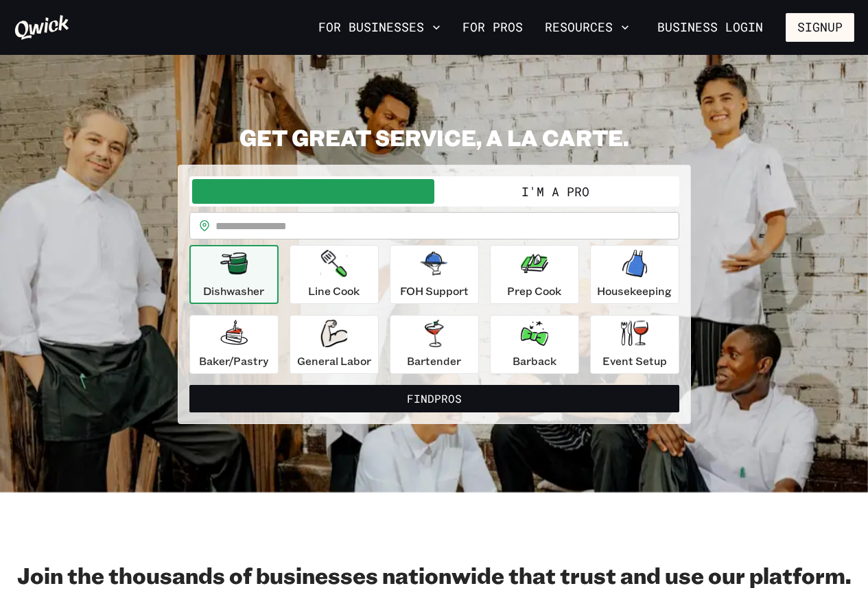 This screenshot has width=868, height=610. I want to click on button: Barback, so click(534, 344).